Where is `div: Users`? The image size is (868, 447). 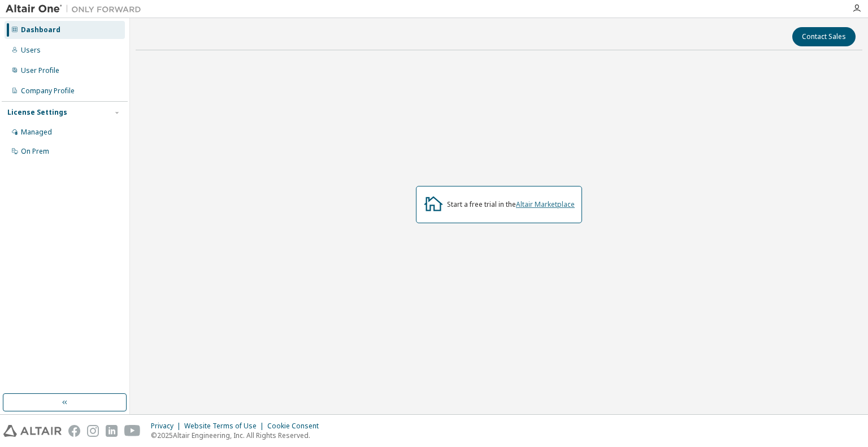 div: Users is located at coordinates (31, 50).